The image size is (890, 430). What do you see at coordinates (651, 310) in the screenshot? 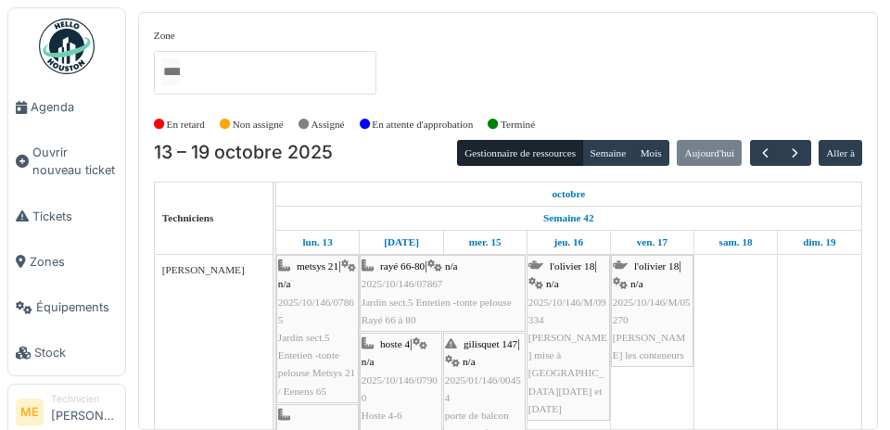
I see `span: 2025/10/146/M/05270` at bounding box center [651, 310].